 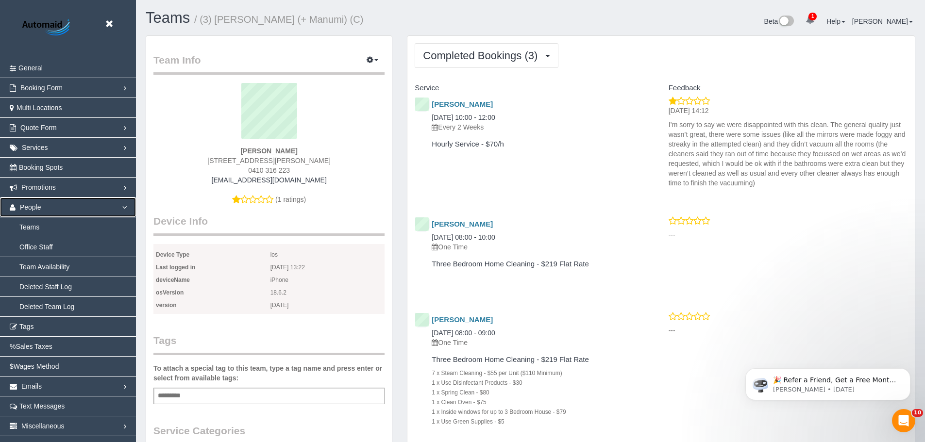 What do you see at coordinates (477, 383) in the screenshot?
I see `small: 1 x Use Disinfectant Products - $30` at bounding box center [477, 383].